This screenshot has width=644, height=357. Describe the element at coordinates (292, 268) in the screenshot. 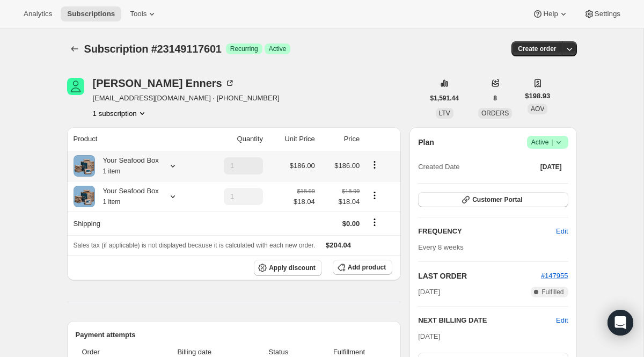

I see `span: Apply discount` at that location.